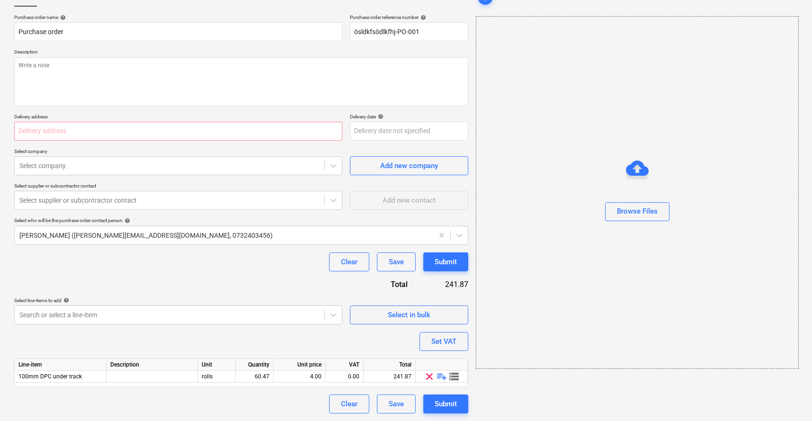 This screenshot has height=421, width=812. I want to click on p: Description, so click(241, 53).